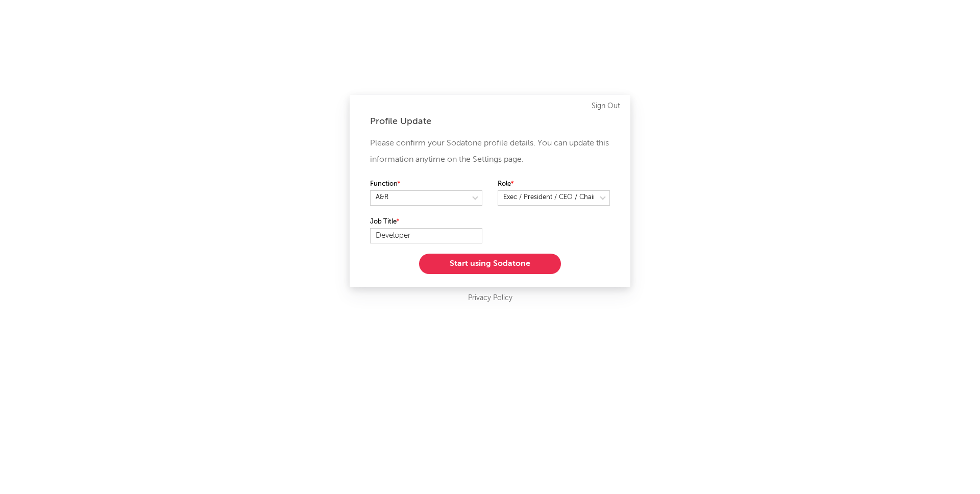 The width and height of the screenshot is (980, 494). What do you see at coordinates (490, 298) in the screenshot?
I see `a: Privacy Policy` at bounding box center [490, 298].